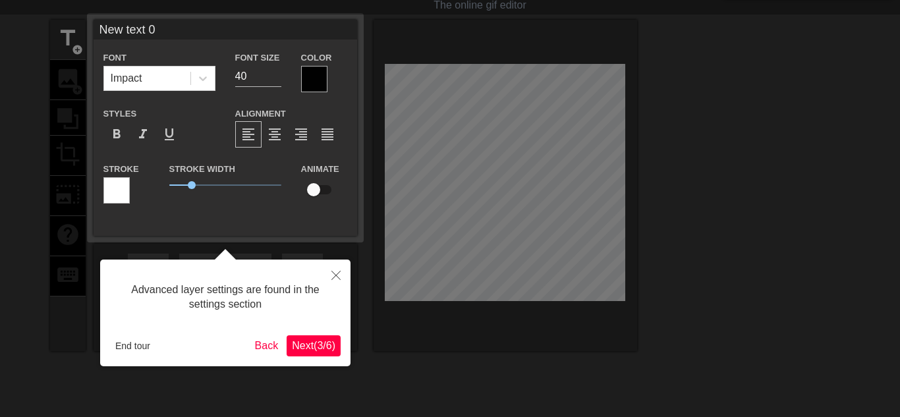 The image size is (900, 417). I want to click on span: Next ( 3 / 6 ), so click(314, 345).